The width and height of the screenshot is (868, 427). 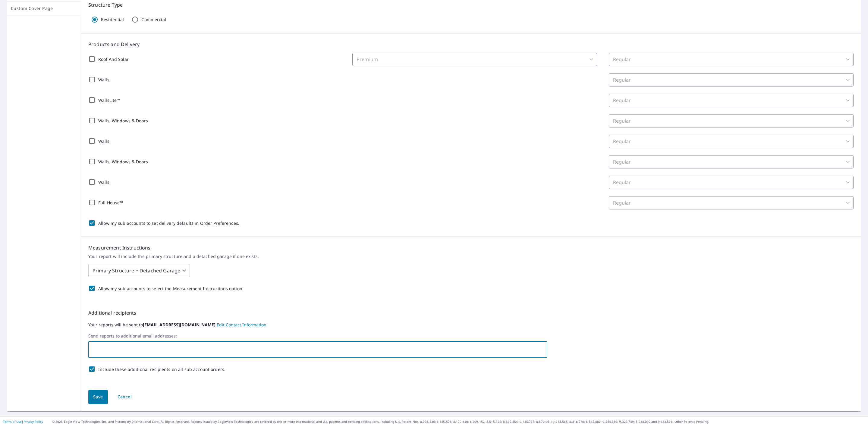 What do you see at coordinates (169, 223) in the screenshot?
I see `p: Allow my sub accounts to set delivery defaults in Order Preferences.` at bounding box center [169, 223].